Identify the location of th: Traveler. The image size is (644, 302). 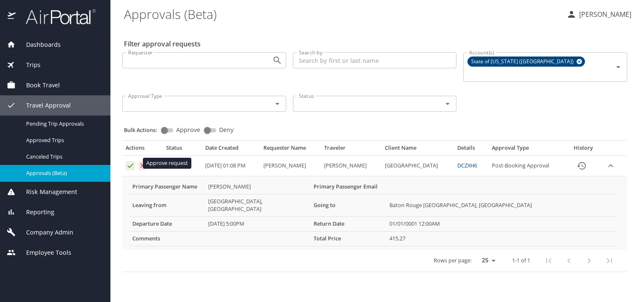
(351, 150).